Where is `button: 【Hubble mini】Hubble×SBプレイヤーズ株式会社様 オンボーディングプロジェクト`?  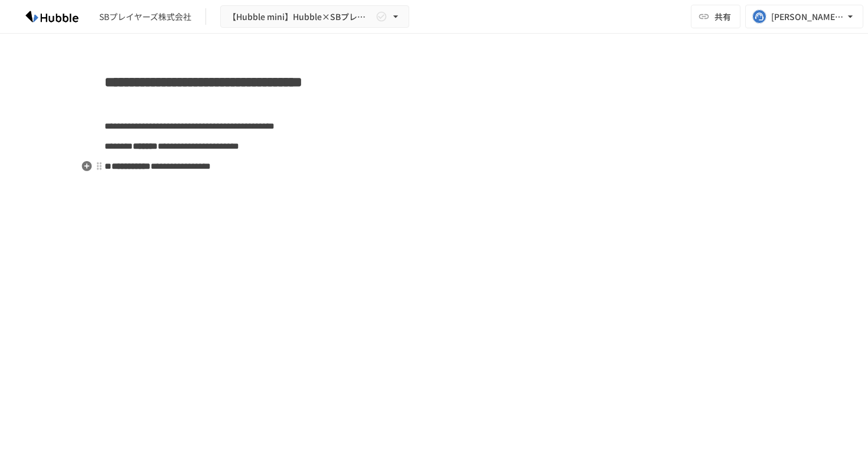
button: 【Hubble mini】Hubble×SBプレイヤーズ株式会社様 オンボーディングプロジェクト is located at coordinates (315, 17).